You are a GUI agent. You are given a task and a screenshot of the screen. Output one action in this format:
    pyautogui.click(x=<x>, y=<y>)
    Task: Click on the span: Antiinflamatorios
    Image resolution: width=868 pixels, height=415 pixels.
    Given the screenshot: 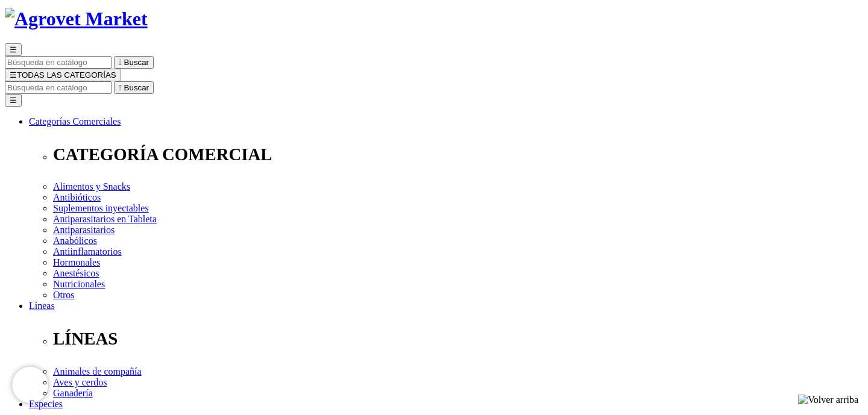 What is the action you would take?
    pyautogui.click(x=87, y=251)
    